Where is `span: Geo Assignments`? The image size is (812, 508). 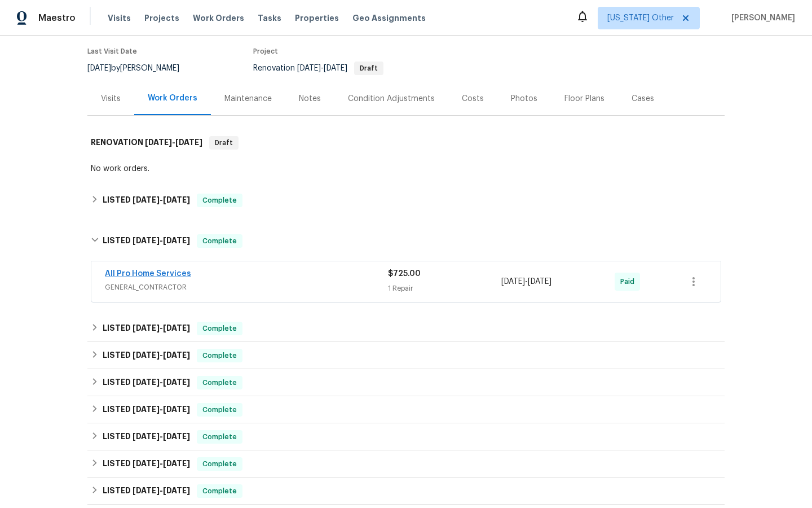 span: Geo Assignments is located at coordinates (389, 18).